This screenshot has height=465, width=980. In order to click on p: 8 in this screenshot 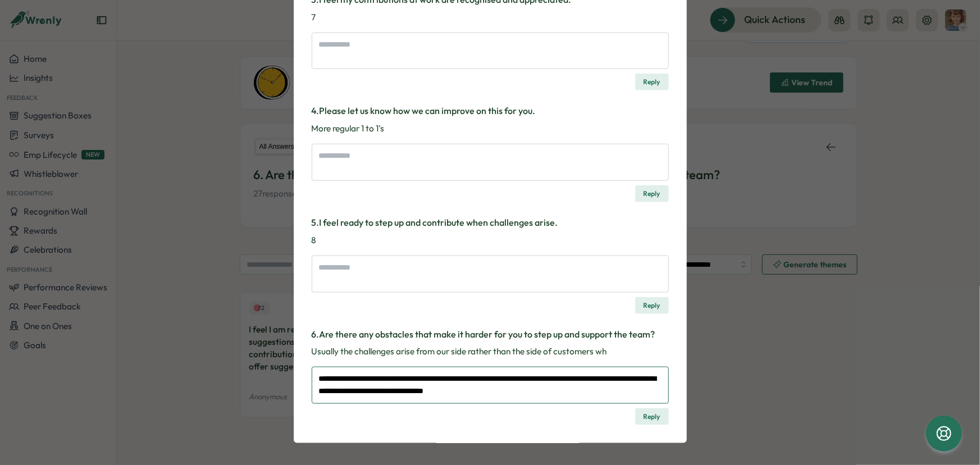, I will do `click(490, 240)`.